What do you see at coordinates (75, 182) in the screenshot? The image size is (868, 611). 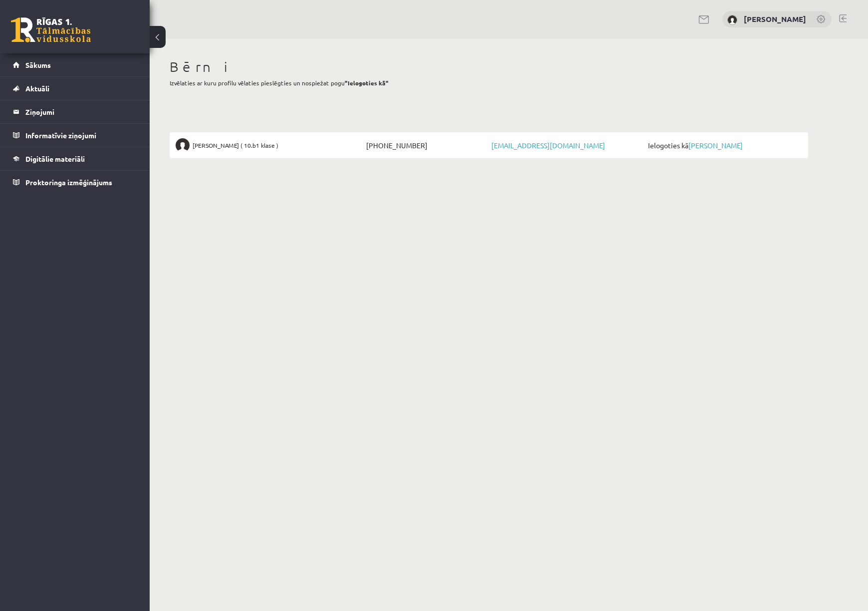 I see `a: Proktoringa izmēģinājums` at bounding box center [75, 182].